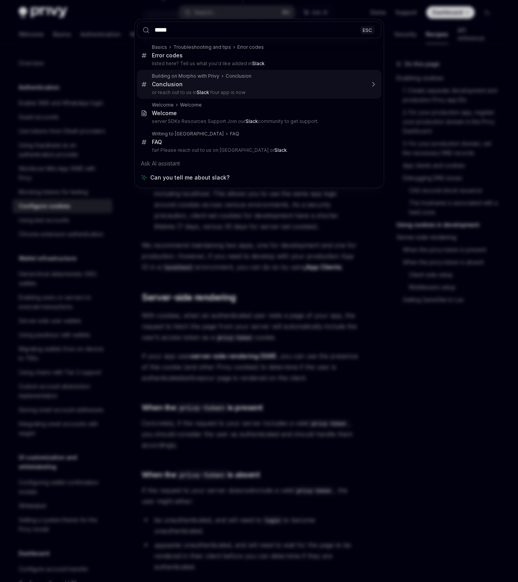 Image resolution: width=518 pixels, height=582 pixels. I want to click on div: Basics, so click(159, 47).